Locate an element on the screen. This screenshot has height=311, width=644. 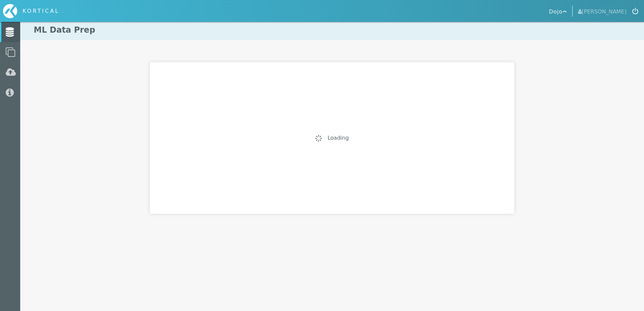
button: Dojo is located at coordinates (559, 11).